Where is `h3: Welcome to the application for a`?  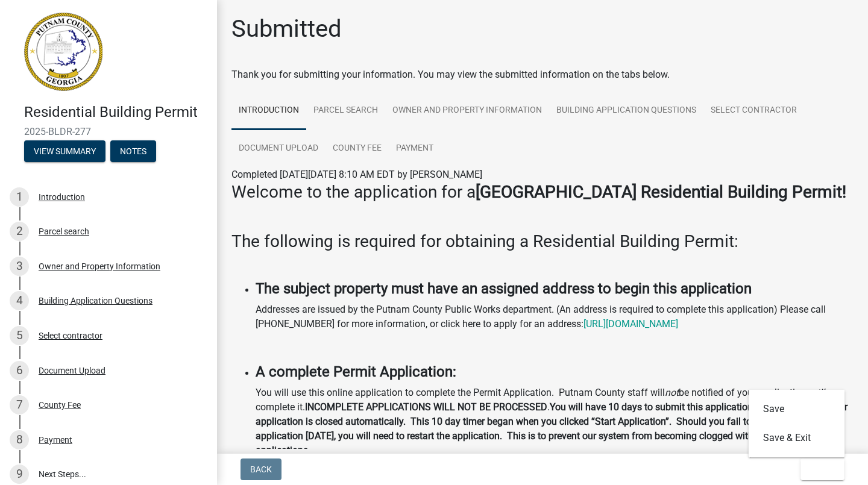 h3: Welcome to the application for a is located at coordinates (542, 192).